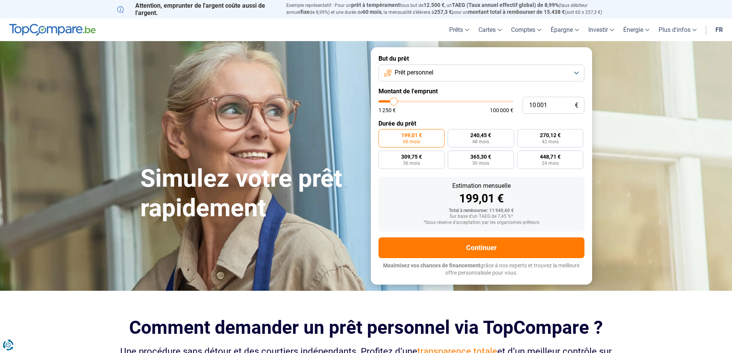 The height and width of the screenshot is (353, 732). What do you see at coordinates (565, 30) in the screenshot?
I see `a: Épargne` at bounding box center [565, 30].